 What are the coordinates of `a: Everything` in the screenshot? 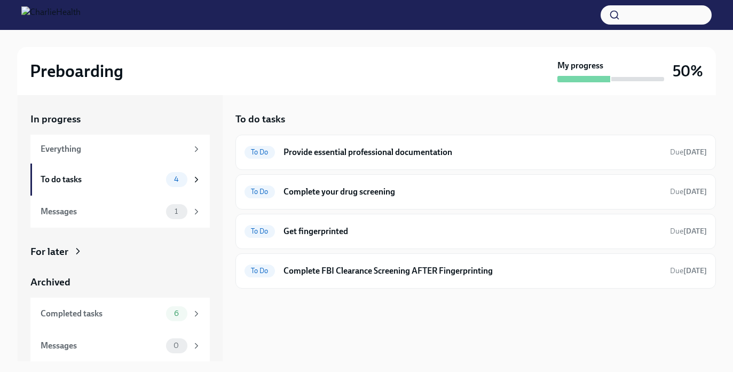 It's located at (120, 149).